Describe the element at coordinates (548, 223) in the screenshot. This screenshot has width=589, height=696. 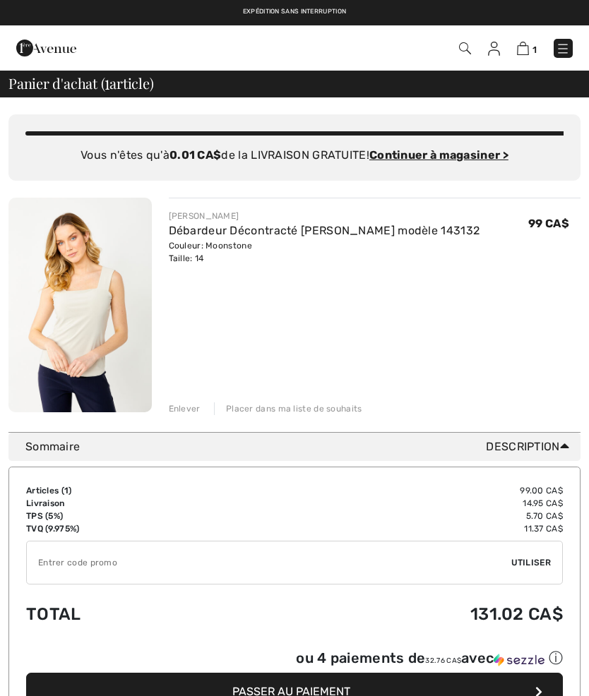
I see `span: 99 CA$` at that location.